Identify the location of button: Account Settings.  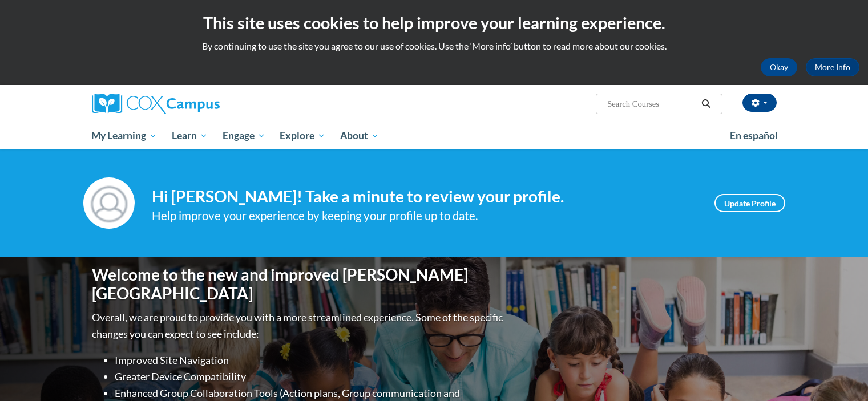
(759, 103).